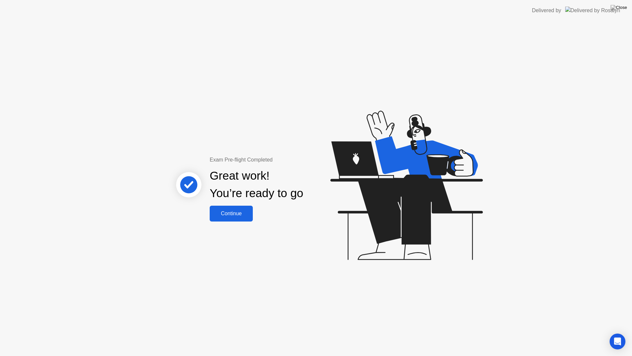  I want to click on div: Open Intercom Messenger, so click(618, 341).